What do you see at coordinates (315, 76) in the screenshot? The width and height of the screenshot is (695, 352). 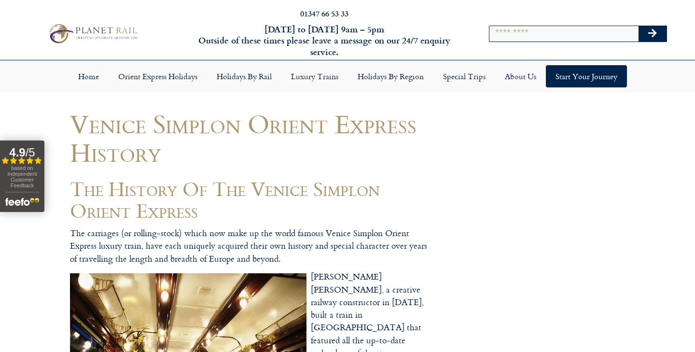 I see `a: Luxury Trains` at bounding box center [315, 76].